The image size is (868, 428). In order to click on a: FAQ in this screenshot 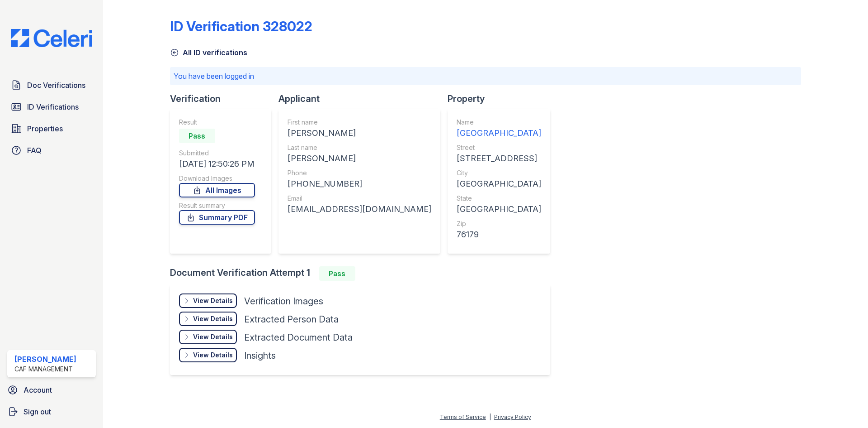, I will do `click(52, 150)`.